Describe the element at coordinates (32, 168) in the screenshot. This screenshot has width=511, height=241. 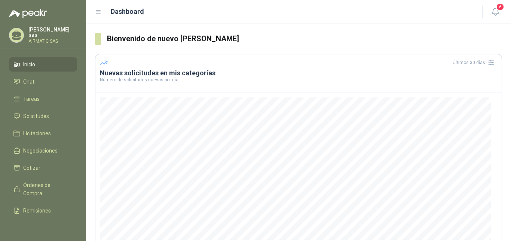
I see `span: Cotizar` at that location.